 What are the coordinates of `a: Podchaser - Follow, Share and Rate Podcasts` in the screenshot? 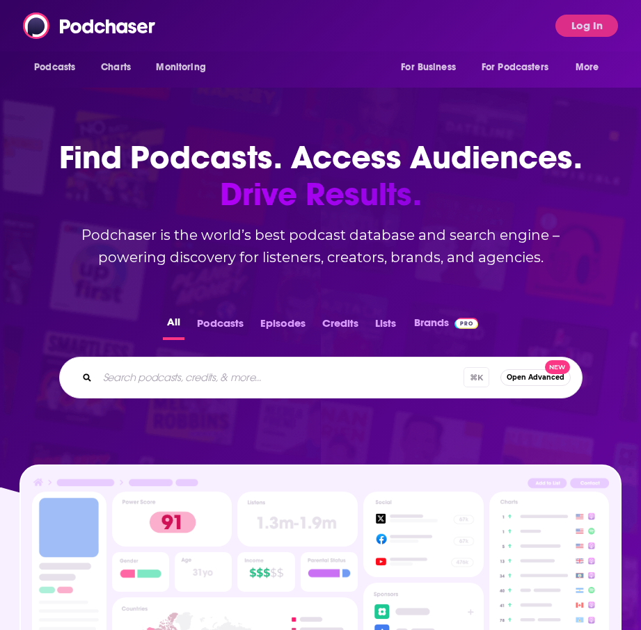 It's located at (90, 26).